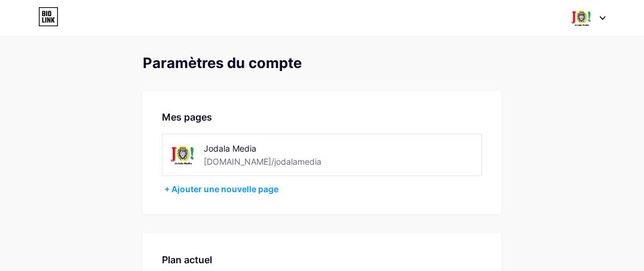 The image size is (644, 271). I want to click on font: Plan actuel, so click(187, 259).